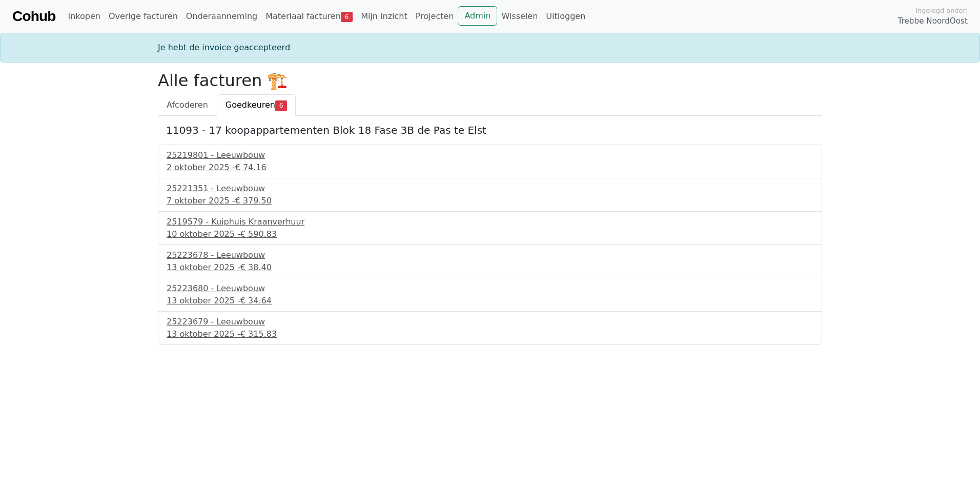 The image size is (980, 489). I want to click on span: € 74.16, so click(250, 167).